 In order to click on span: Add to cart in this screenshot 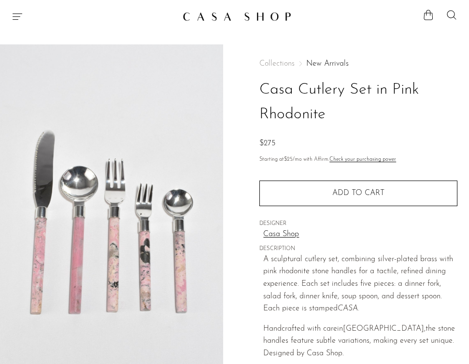, I will do `click(358, 193)`.